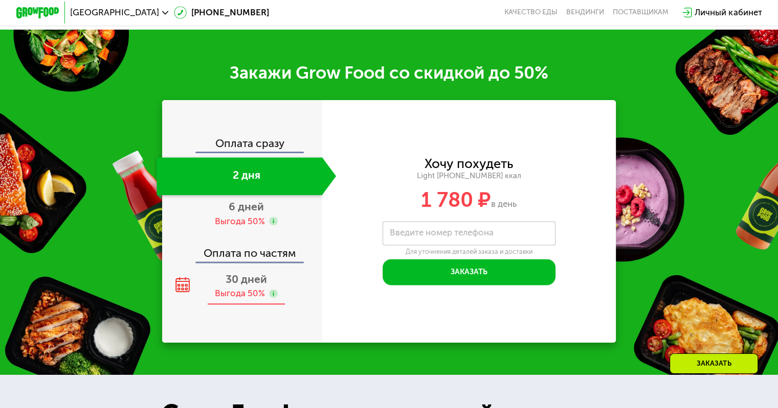 Image resolution: width=778 pixels, height=408 pixels. I want to click on div: Оплата по частям, so click(242, 249).